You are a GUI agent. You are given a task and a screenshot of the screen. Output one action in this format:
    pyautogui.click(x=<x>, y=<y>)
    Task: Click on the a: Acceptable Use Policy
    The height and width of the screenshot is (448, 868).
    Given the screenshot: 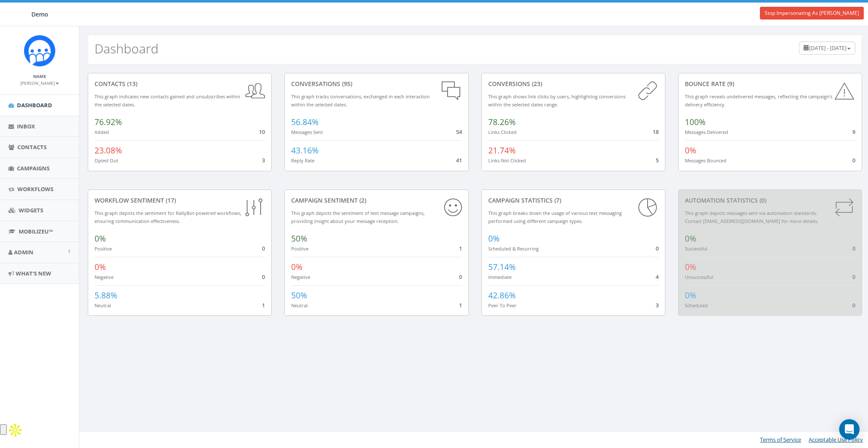 What is the action you would take?
    pyautogui.click(x=836, y=440)
    